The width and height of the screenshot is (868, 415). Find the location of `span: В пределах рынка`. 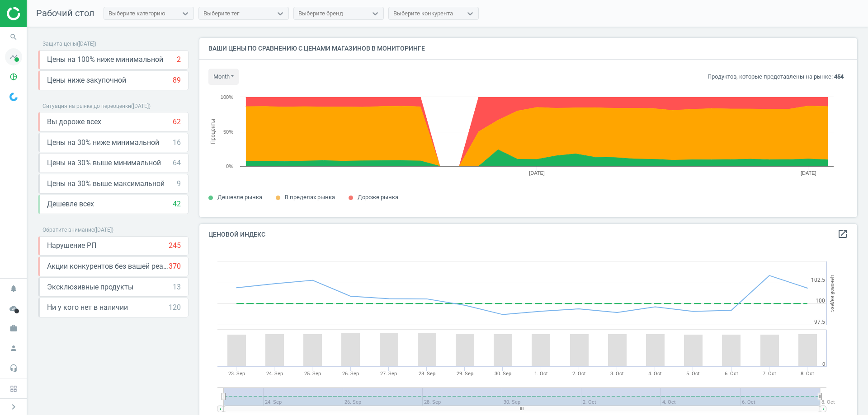

span: В пределах рынка is located at coordinates (310, 197).